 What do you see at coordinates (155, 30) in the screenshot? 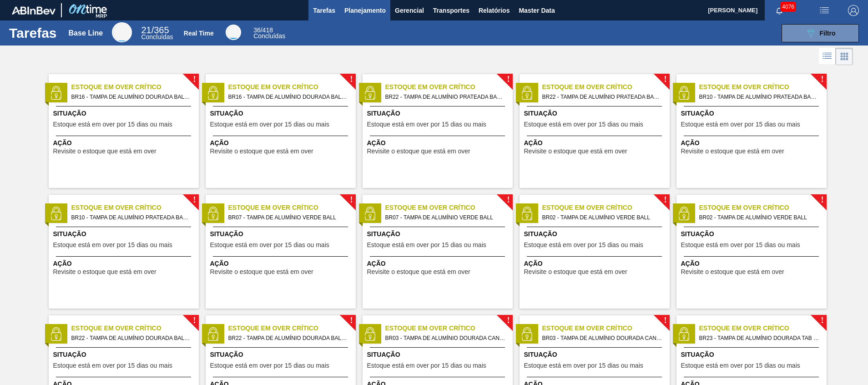
I see `span: / 365` at bounding box center [155, 30].